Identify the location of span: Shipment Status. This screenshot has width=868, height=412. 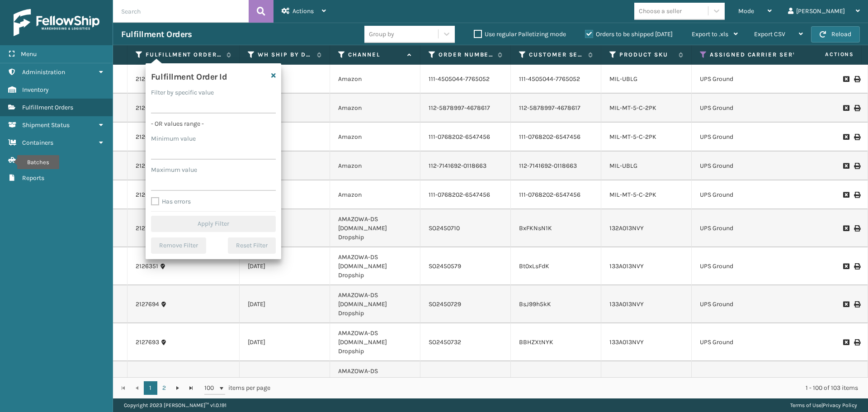
(46, 124).